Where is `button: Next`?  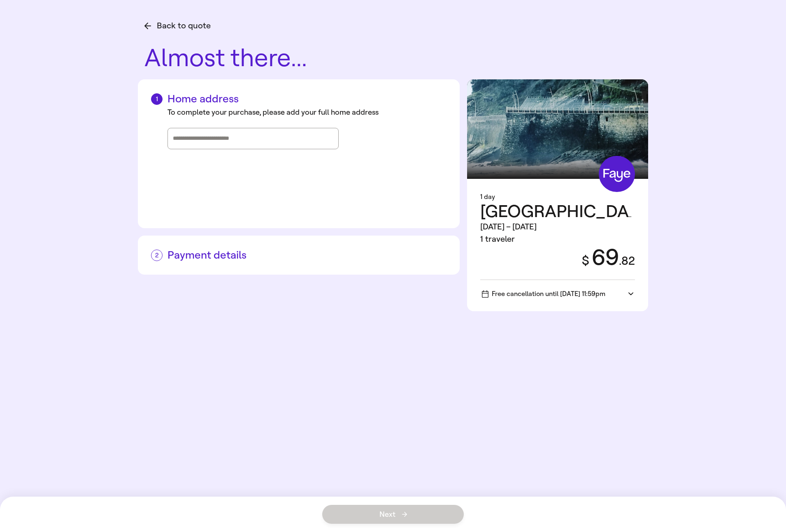 button: Next is located at coordinates (393, 514).